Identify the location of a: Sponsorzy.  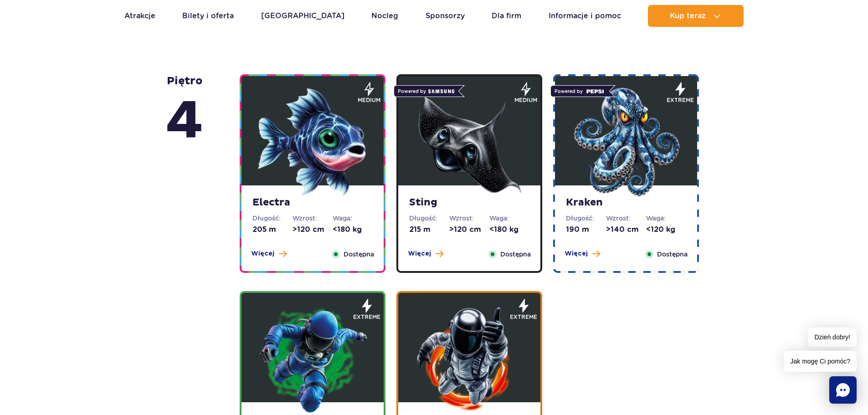
(445, 16).